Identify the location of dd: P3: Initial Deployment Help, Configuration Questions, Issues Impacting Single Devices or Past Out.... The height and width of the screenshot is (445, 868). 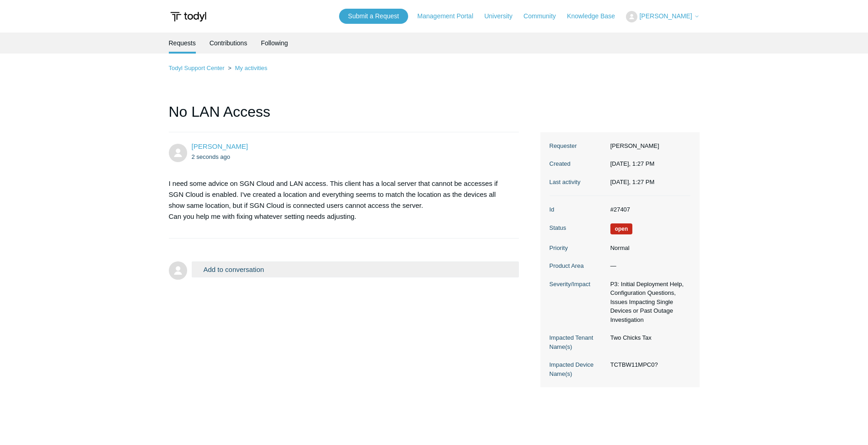
(648, 302).